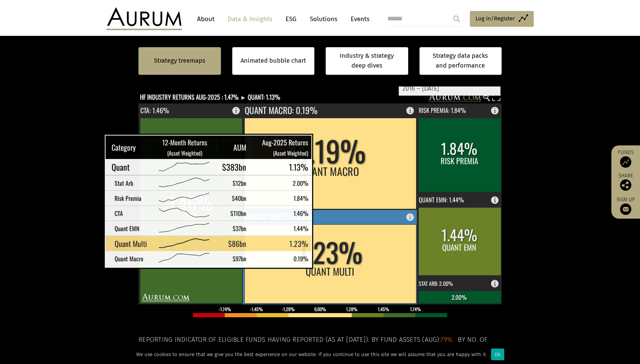 The width and height of the screenshot is (640, 364). I want to click on input: Submit, so click(457, 19).